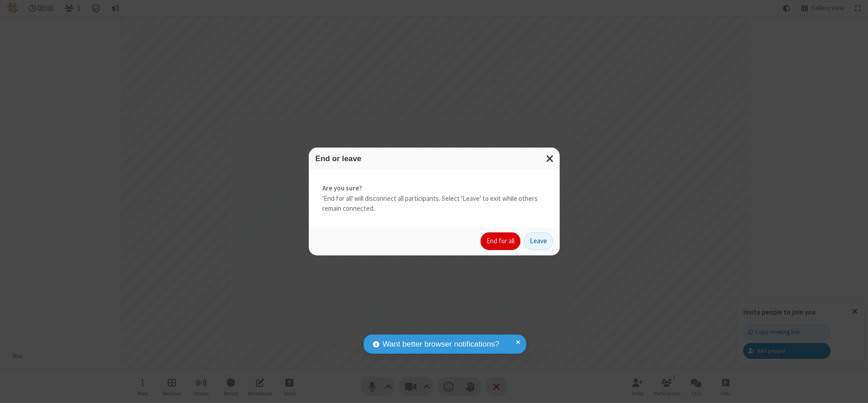 This screenshot has height=403, width=868. Describe the element at coordinates (434, 199) in the screenshot. I see `div: 'End for all' will disconnect all participants. Select 'Leave' to exit while others remain connec...` at that location.